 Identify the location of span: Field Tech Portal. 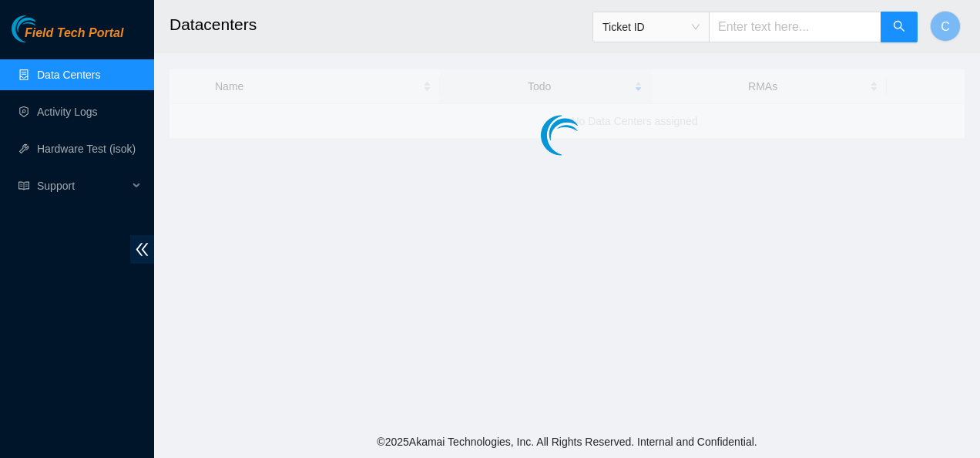
(74, 33).